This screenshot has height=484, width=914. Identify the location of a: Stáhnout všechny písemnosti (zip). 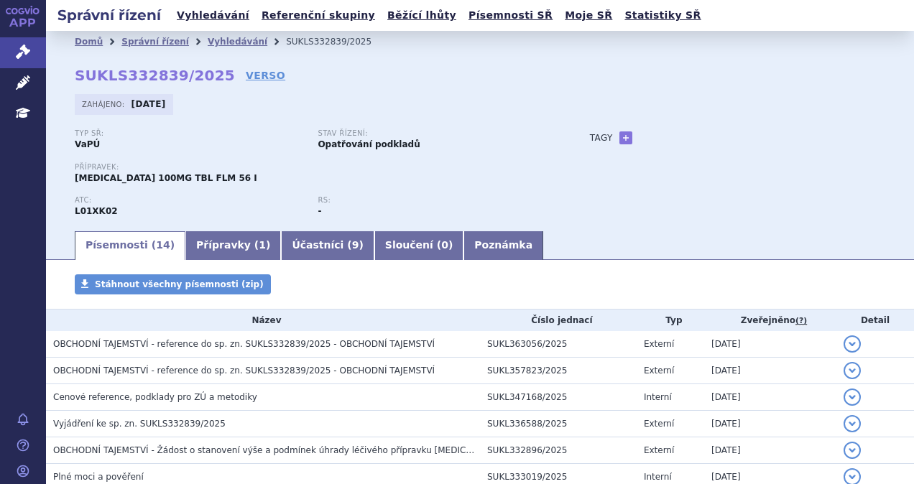
(172, 285).